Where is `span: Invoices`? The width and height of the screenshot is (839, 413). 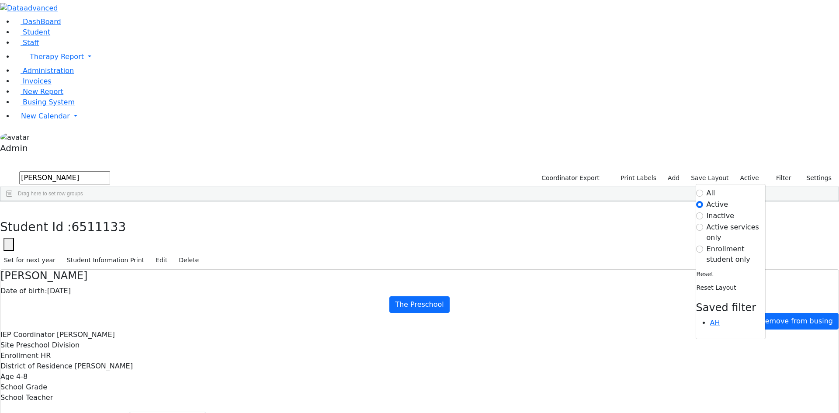 span: Invoices is located at coordinates (37, 81).